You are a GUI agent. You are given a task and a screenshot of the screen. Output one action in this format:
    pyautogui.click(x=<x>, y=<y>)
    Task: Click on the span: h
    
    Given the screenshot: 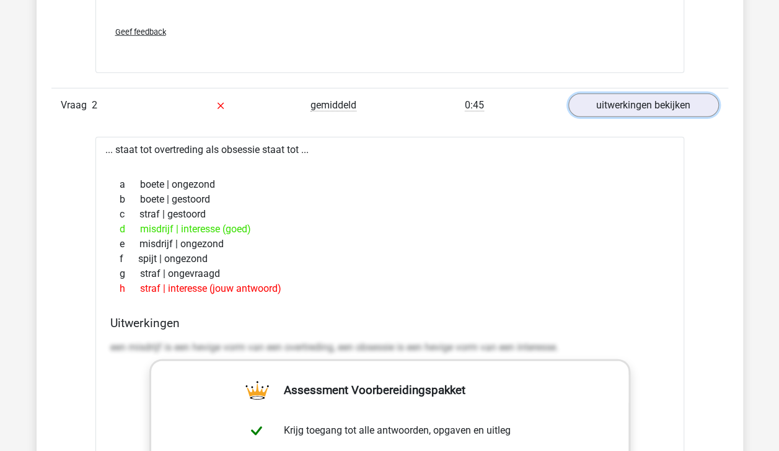 What is the action you would take?
    pyautogui.click(x=130, y=289)
    